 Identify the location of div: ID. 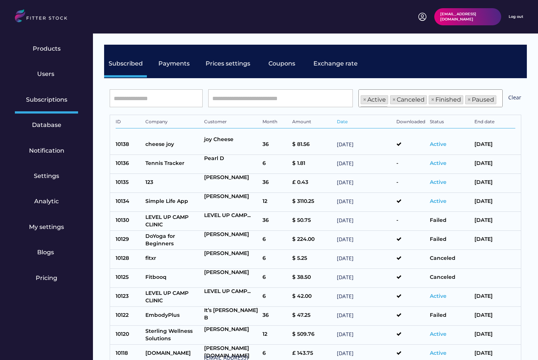
(129, 122).